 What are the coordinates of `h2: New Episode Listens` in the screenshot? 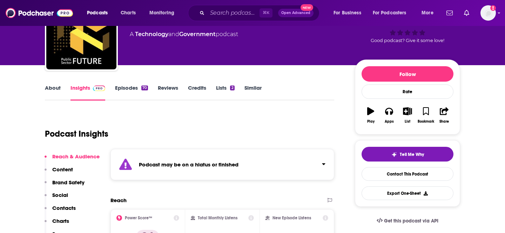 It's located at (292, 218).